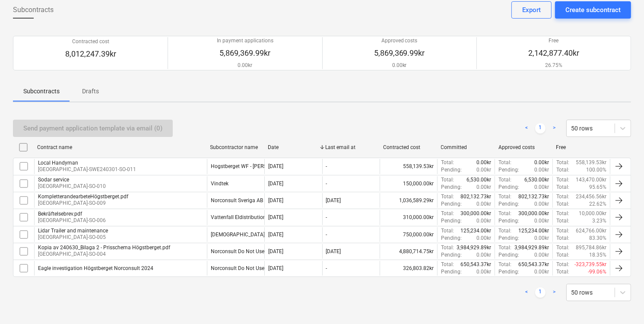  I want to click on p: 2,142,877.40kr, so click(554, 53).